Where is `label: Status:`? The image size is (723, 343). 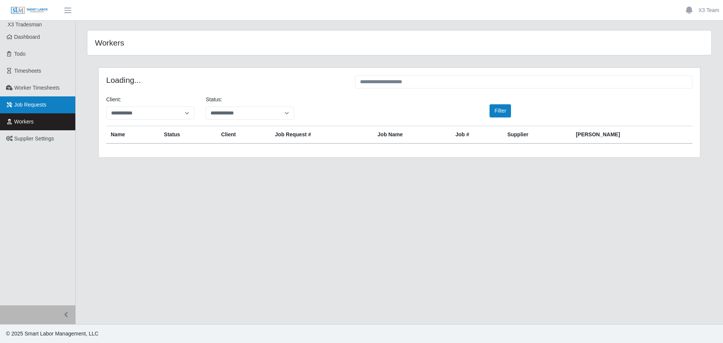 label: Status: is located at coordinates (214, 99).